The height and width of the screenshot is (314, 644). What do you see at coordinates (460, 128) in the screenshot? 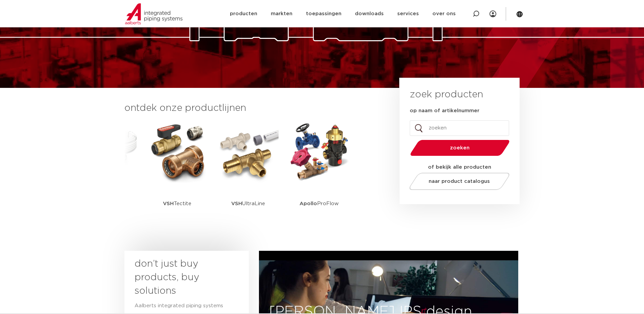
I see `input: zoeken` at bounding box center [460, 128].